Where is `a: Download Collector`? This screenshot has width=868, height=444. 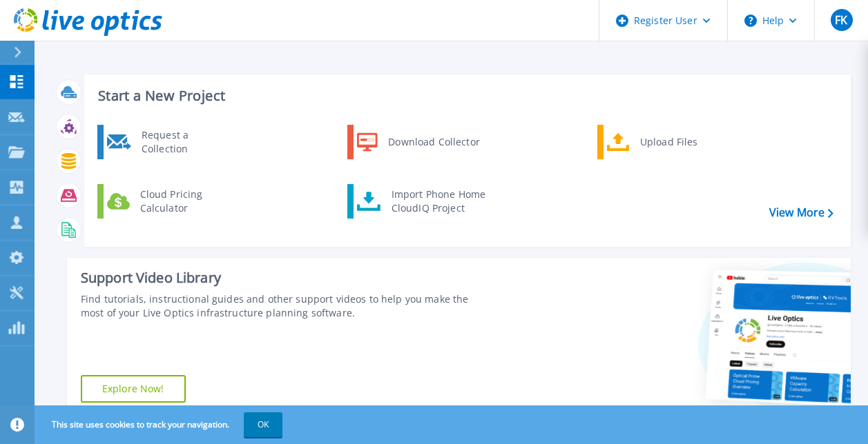 a: Download Collector is located at coordinates (417, 142).